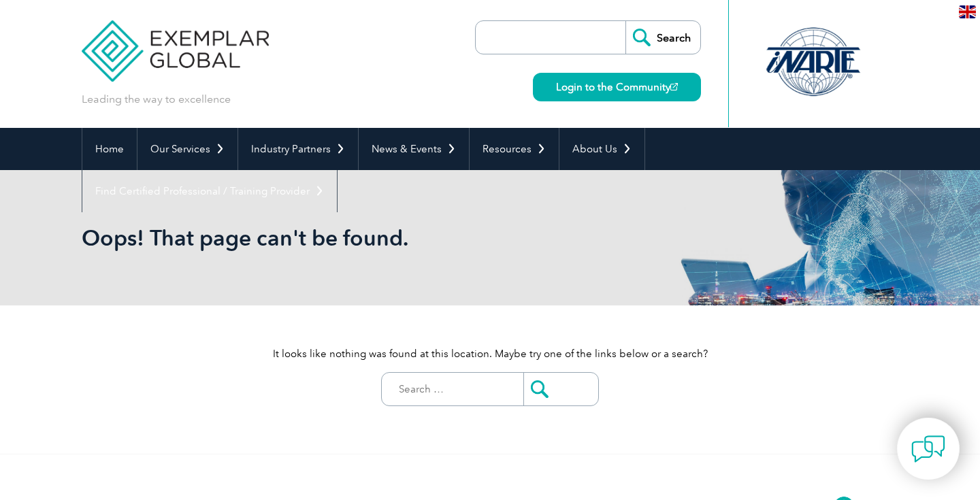 This screenshot has width=980, height=500. I want to click on input: Search, so click(662, 37).